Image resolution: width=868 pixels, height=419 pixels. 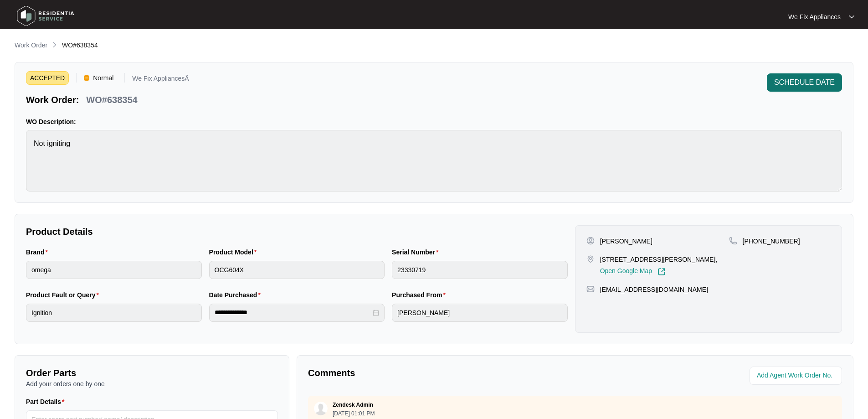 What do you see at coordinates (80, 45) in the screenshot?
I see `span: WO#638354` at bounding box center [80, 45].